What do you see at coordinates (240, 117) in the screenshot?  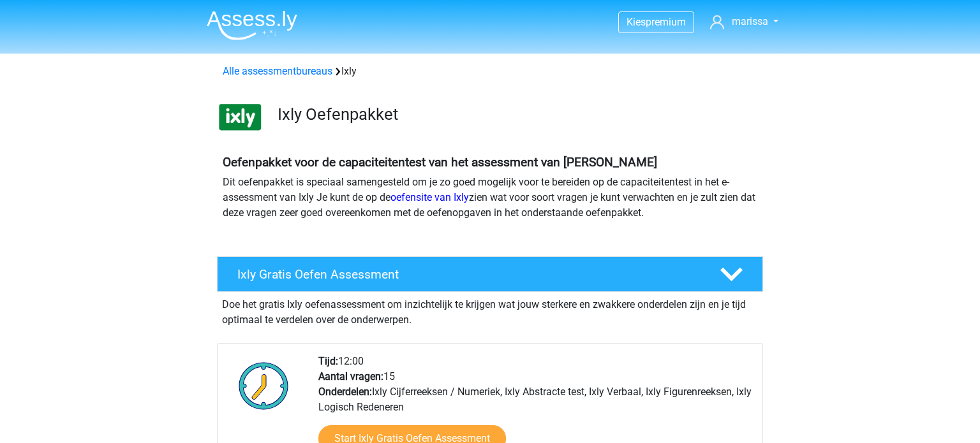 I see `img: ixly.png` at bounding box center [240, 117].